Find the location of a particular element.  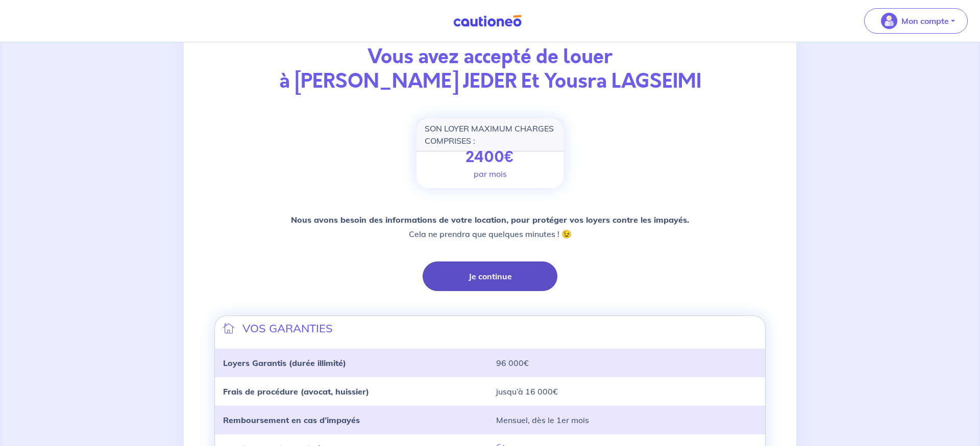

p: 2400 is located at coordinates (490, 158).